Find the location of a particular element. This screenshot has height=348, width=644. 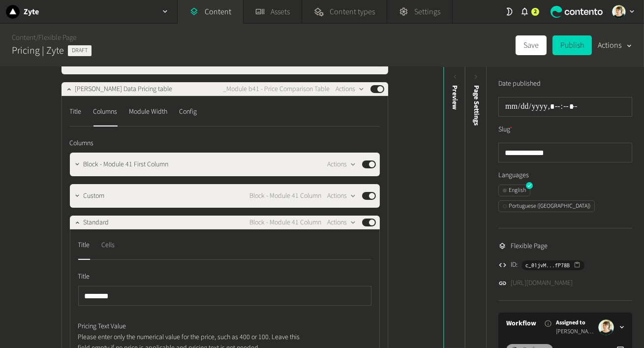

button: Publish is located at coordinates (573, 45).